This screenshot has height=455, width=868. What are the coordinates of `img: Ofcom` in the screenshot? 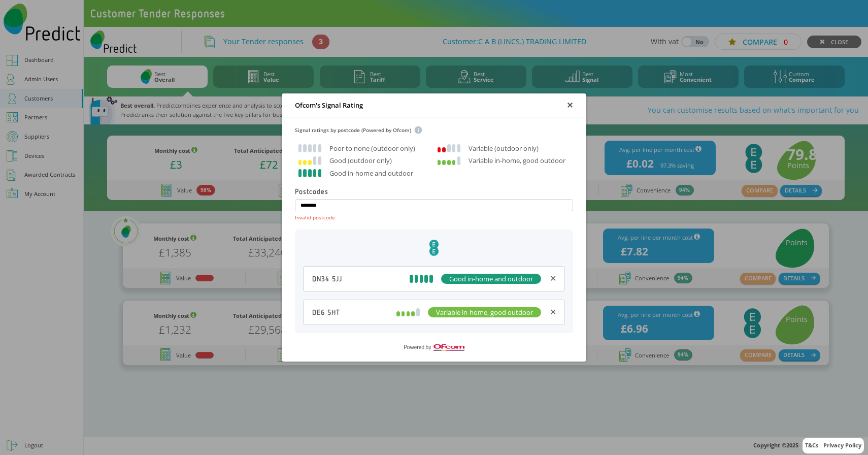 It's located at (434, 347).